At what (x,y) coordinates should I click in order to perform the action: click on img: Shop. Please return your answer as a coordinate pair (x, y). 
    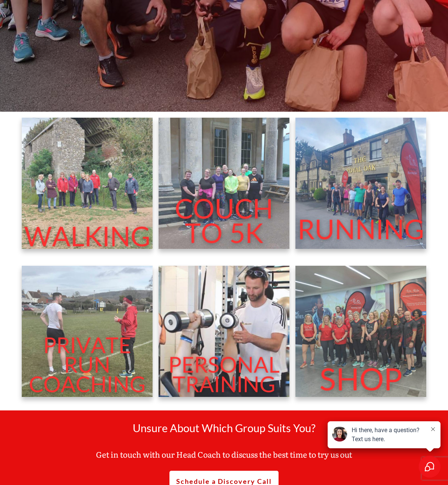
    Looking at the image, I should click on (361, 331).